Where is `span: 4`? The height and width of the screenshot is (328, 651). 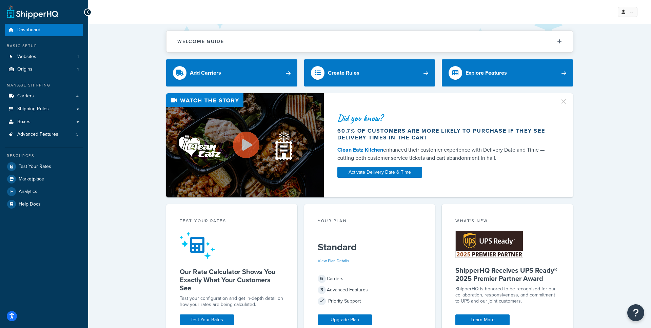 span: 4 is located at coordinates (77, 96).